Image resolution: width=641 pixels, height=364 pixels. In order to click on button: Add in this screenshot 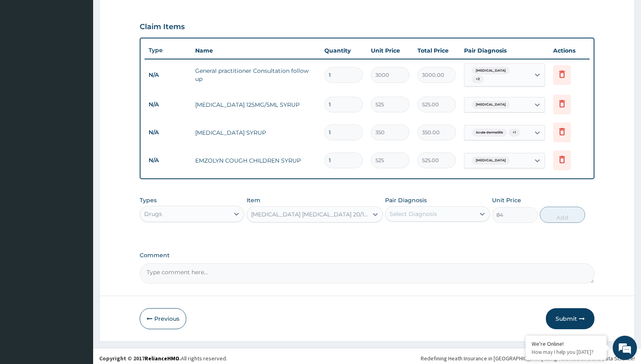, I will do `click(563, 215)`.